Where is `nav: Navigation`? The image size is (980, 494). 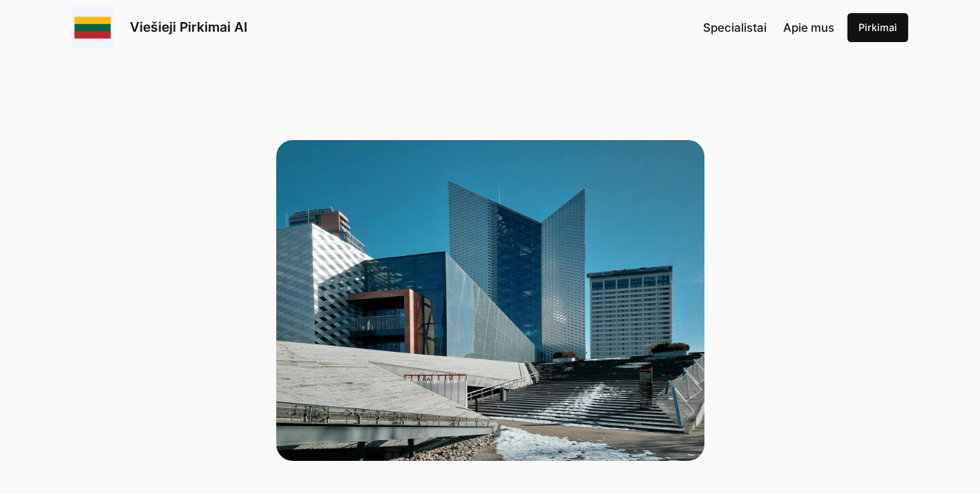 nav: Navigation is located at coordinates (768, 27).